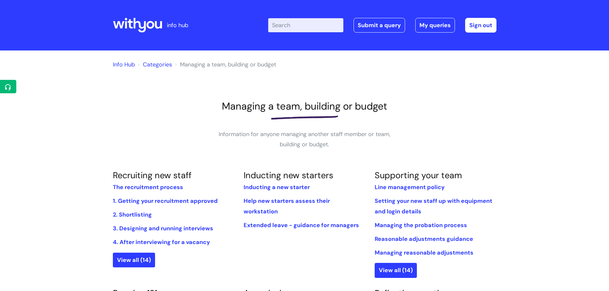 The height and width of the screenshot is (291, 609). I want to click on a: 3. Designing and running interviews, so click(163, 229).